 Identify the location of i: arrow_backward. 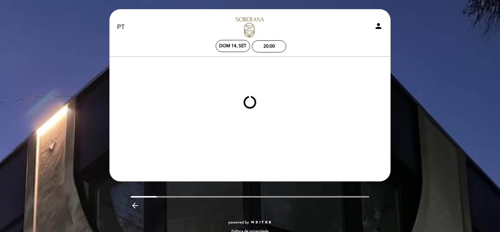
(135, 205).